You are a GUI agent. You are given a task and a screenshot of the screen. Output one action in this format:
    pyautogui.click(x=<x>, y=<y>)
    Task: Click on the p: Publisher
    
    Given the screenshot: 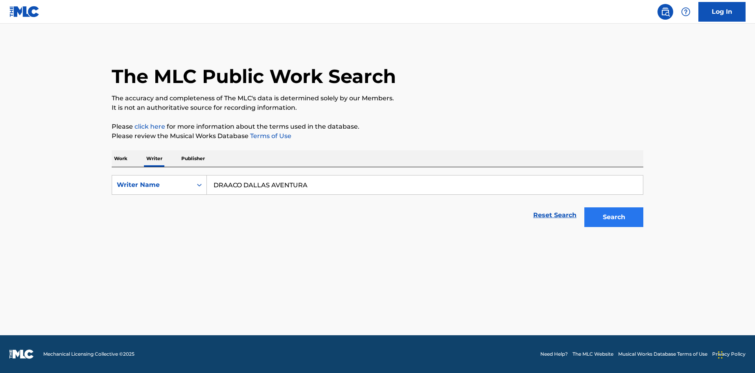 What is the action you would take?
    pyautogui.click(x=193, y=159)
    